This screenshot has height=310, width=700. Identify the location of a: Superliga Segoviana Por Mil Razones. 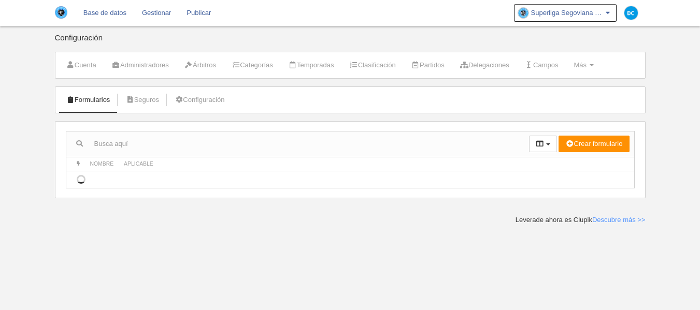
(565, 13).